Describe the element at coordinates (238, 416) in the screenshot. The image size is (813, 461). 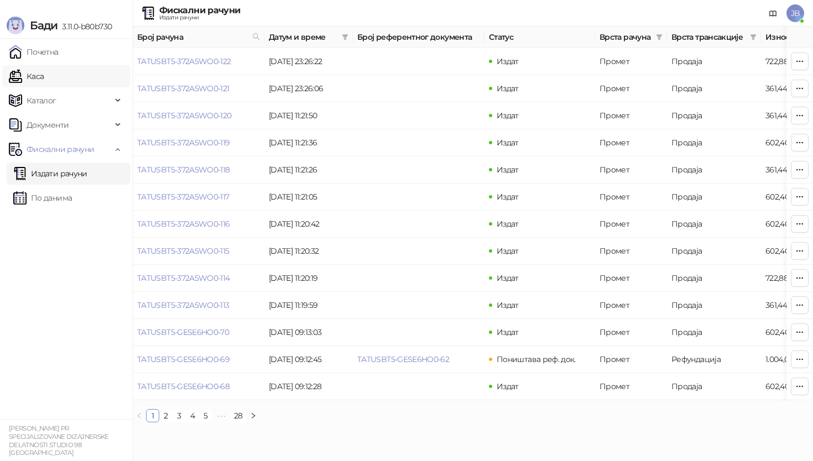
I see `a: 28` at that location.